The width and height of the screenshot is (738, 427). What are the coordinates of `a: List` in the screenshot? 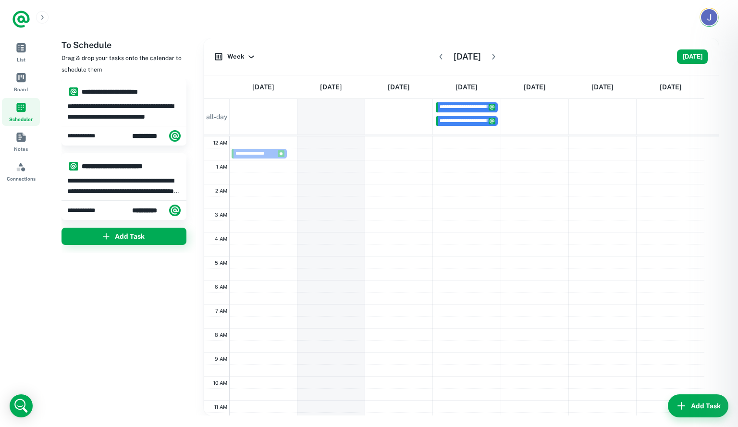 It's located at (21, 52).